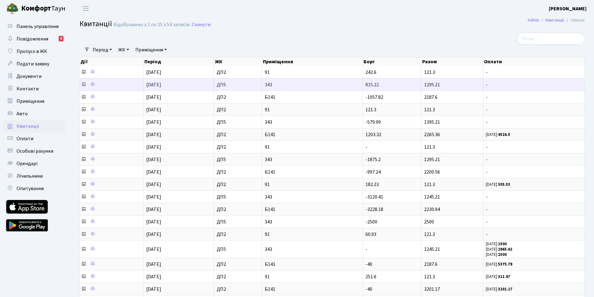 This screenshot has width=594, height=297. Describe the element at coordinates (35, 151) in the screenshot. I see `span: Особові рахунки` at that location.